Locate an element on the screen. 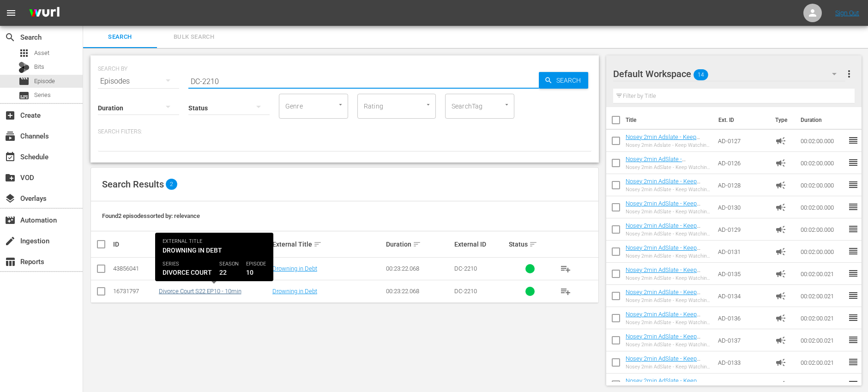 This screenshot has width=868, height=392. a: Nosey 2min AdSlate - Keep Watching - JS-1901 TEST non-Roku is located at coordinates (666, 232).